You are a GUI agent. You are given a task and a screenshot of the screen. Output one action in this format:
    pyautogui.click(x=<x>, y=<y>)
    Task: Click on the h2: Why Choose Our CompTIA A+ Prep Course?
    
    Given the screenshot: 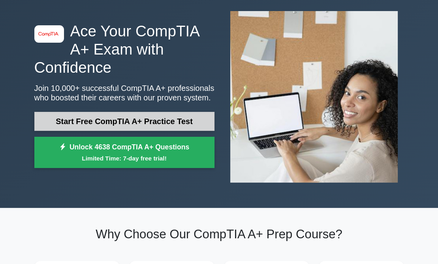 What is the action you would take?
    pyautogui.click(x=219, y=234)
    